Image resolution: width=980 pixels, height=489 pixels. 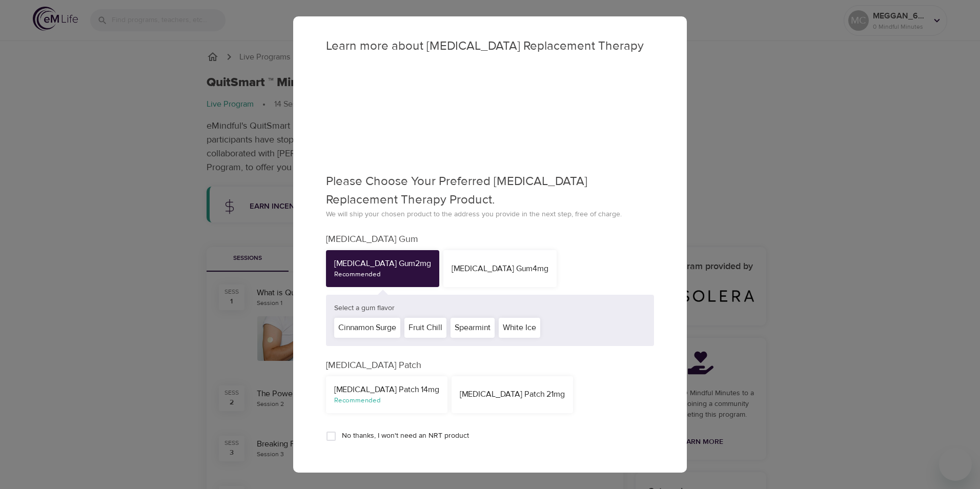 What do you see at coordinates (490, 308) in the screenshot?
I see `p: Select a gum flavor` at bounding box center [490, 308].